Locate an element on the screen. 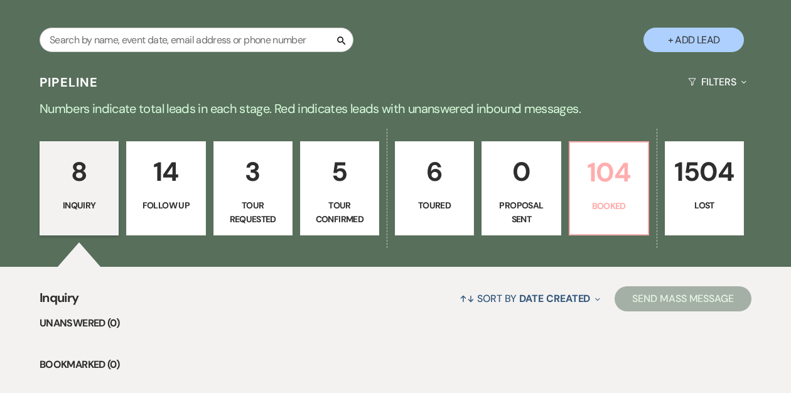  button: + Add Lead is located at coordinates (693, 40).